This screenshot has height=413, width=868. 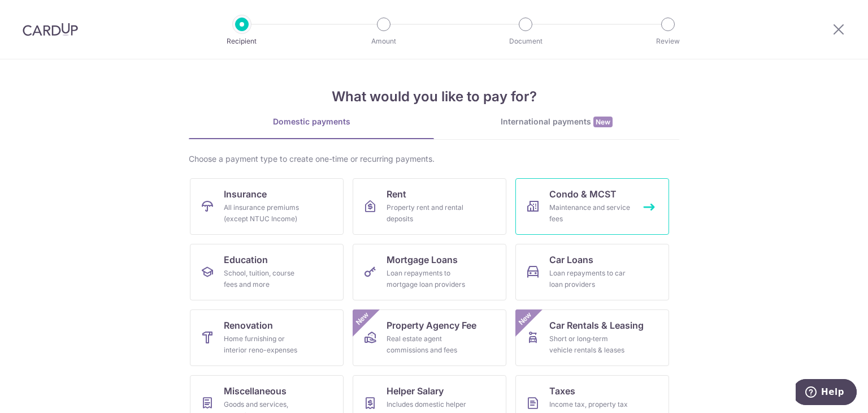 What do you see at coordinates (383, 41) in the screenshot?
I see `p: Amount` at bounding box center [383, 41].